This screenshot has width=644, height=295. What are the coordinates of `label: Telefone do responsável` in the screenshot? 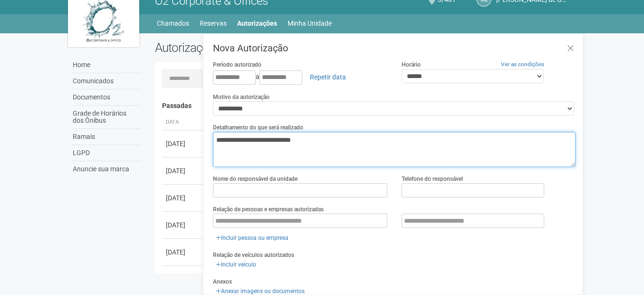 It's located at (432, 179).